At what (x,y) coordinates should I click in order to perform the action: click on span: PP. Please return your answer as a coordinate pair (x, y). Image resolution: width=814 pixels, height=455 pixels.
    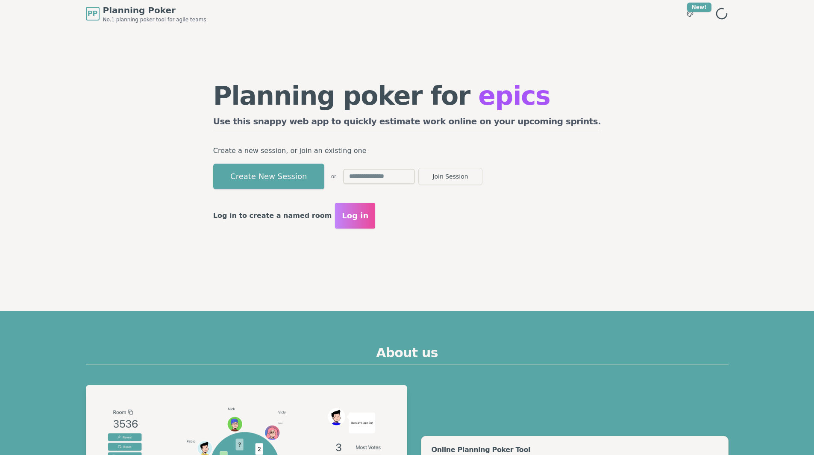
    Looking at the image, I should click on (92, 14).